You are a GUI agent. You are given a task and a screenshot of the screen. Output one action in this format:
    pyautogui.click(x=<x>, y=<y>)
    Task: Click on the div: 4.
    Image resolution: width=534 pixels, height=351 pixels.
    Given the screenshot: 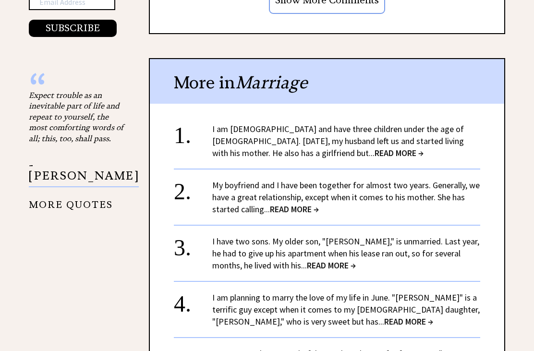 What is the action you would take?
    pyautogui.click(x=193, y=301)
    